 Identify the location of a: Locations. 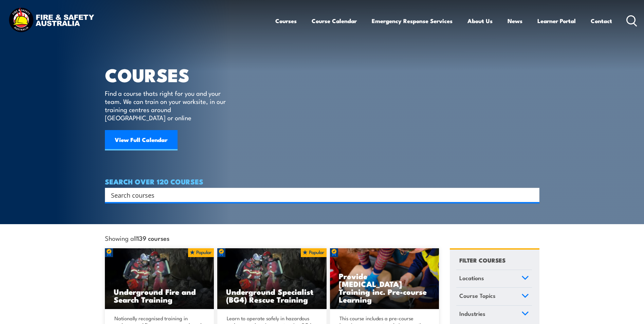
(494, 279).